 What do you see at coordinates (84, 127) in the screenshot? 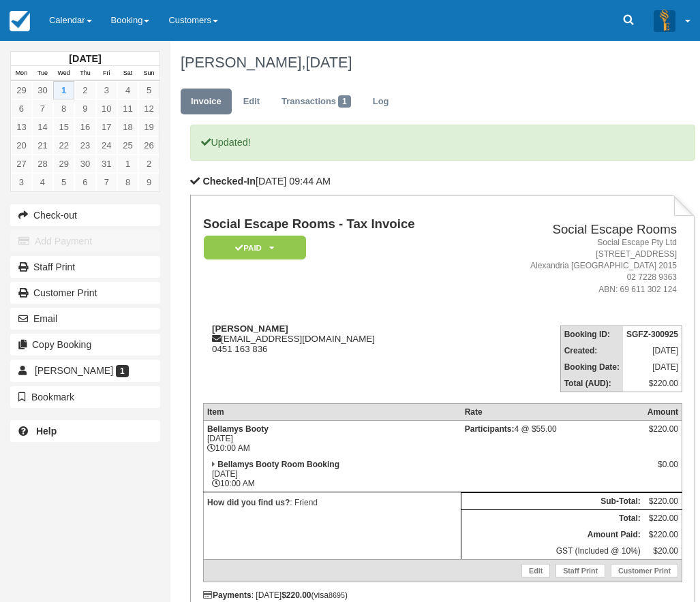
I see `a: 16` at bounding box center [84, 127].